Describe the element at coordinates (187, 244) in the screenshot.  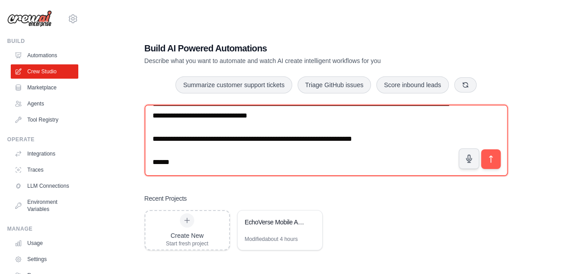
I see `div: Start fresh project` at that location.